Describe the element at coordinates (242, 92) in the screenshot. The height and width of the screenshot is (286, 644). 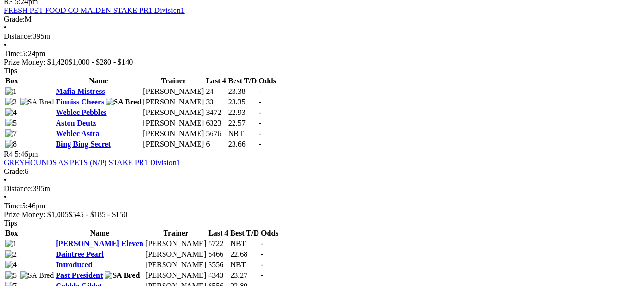
I see `td: 23.38` at that location.